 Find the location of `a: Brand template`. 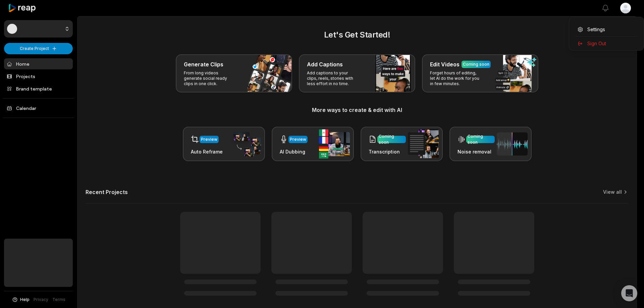

a: Brand template is located at coordinates (38, 89).